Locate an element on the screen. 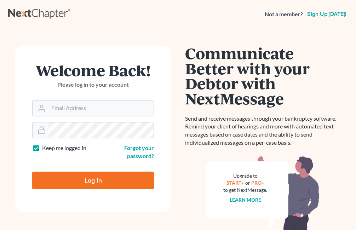  input: Email Address is located at coordinates (101, 108).